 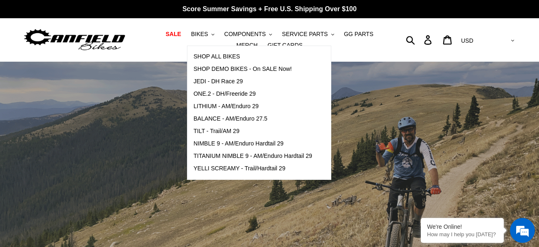 What do you see at coordinates (203, 34) in the screenshot?
I see `button: BIKES` at bounding box center [203, 34].